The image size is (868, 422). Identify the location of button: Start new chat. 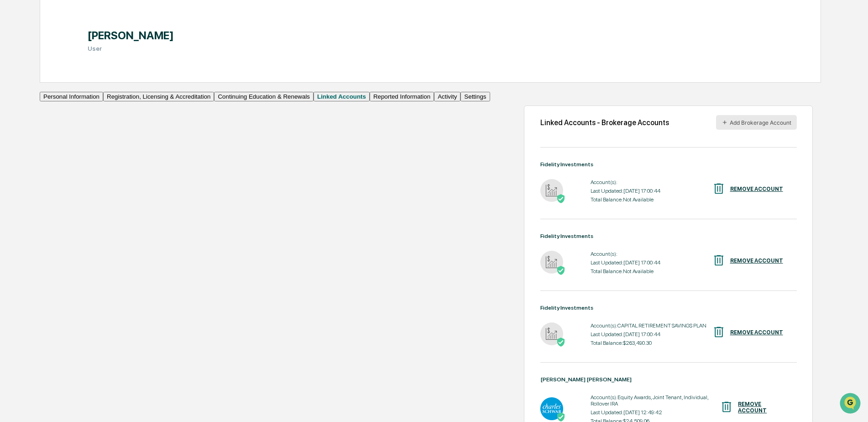
(161, 78).